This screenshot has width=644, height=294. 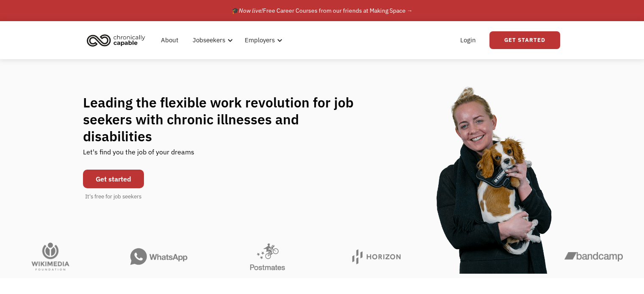 I want to click on div: Let's find you the job of your dreams, so click(x=139, y=155).